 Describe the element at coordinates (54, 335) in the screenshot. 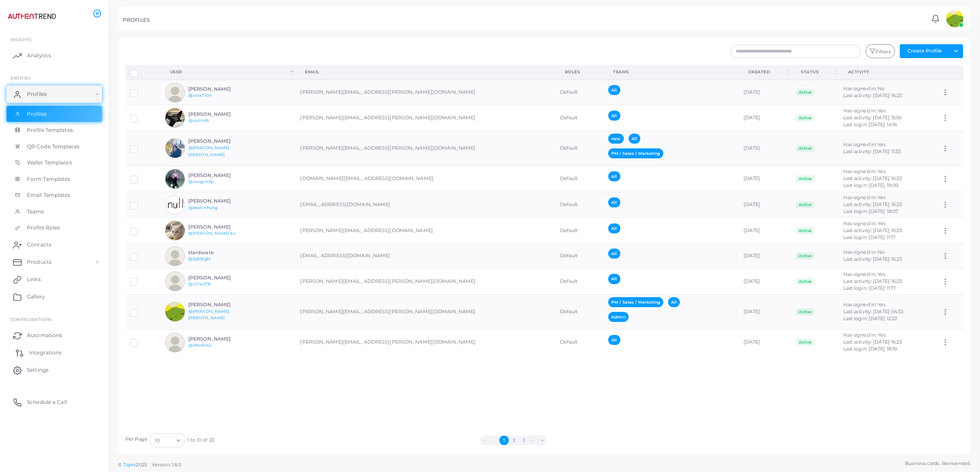

I see `a: Automations` at that location.